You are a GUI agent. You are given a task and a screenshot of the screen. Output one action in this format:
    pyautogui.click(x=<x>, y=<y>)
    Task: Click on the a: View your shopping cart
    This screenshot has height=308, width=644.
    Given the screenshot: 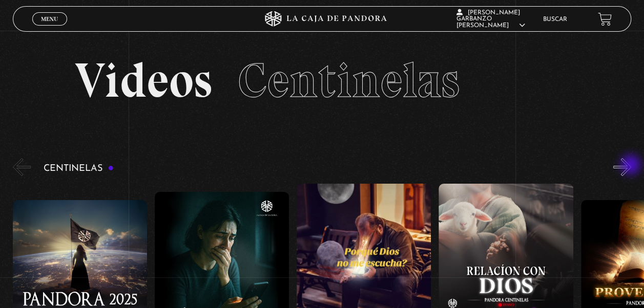 What is the action you would take?
    pyautogui.click(x=605, y=19)
    